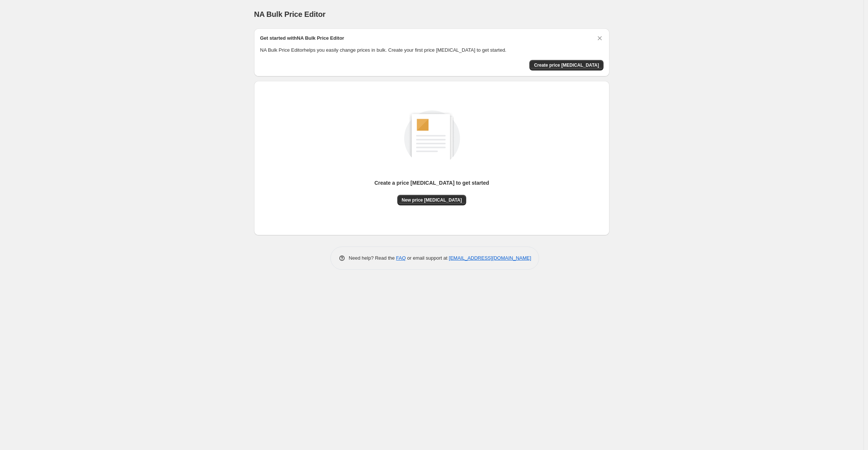  What do you see at coordinates (428, 258) in the screenshot?
I see `span: or email support at` at bounding box center [428, 258].